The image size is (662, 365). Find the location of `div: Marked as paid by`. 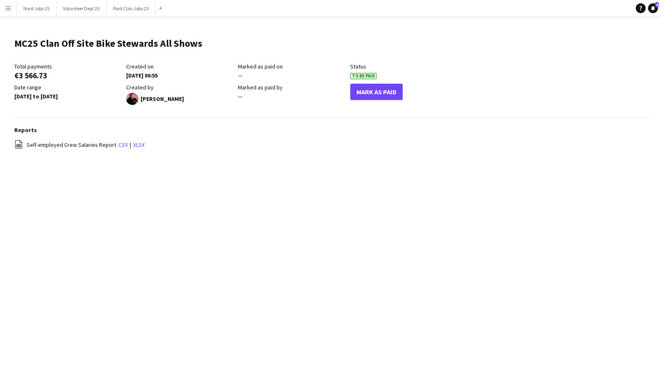

div: Marked as paid by is located at coordinates (292, 87).